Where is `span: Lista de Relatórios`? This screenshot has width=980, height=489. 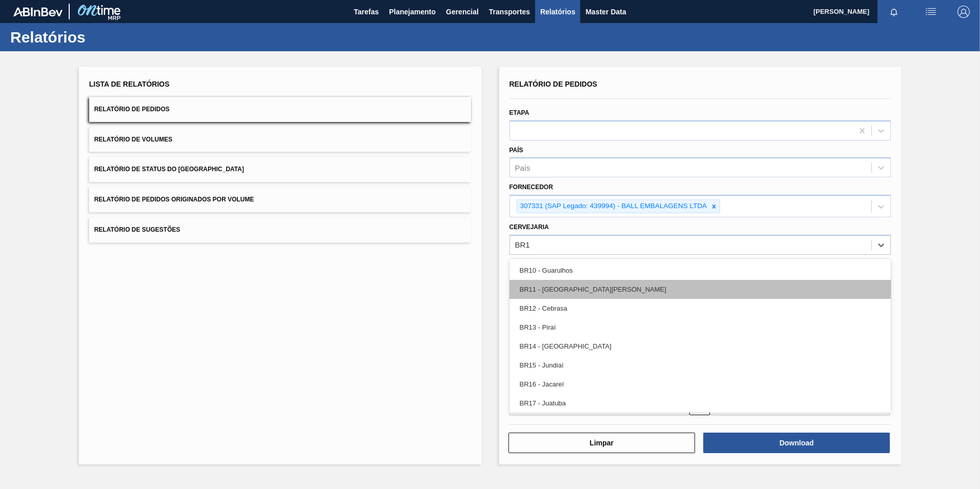
span: Lista de Relatórios is located at coordinates (129, 84).